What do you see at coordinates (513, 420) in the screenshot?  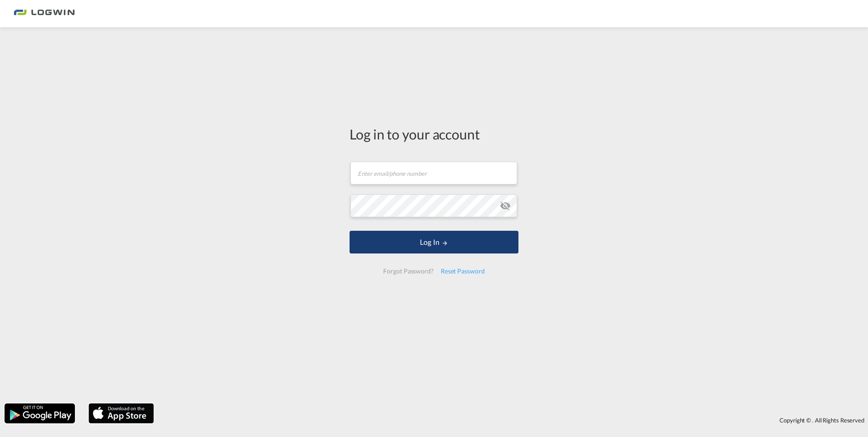 I see `div: Copyright © . All Rights Reserved` at bounding box center [513, 420].